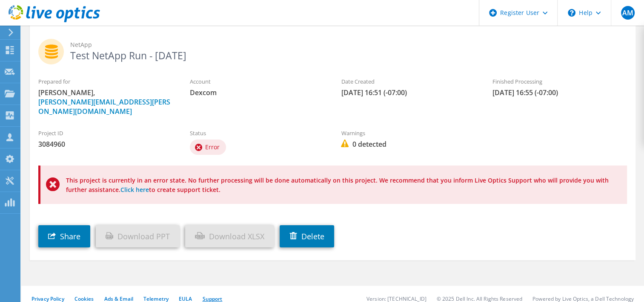 The width and height of the screenshot is (644, 302). What do you see at coordinates (257, 133) in the screenshot?
I see `label: Status` at bounding box center [257, 133].